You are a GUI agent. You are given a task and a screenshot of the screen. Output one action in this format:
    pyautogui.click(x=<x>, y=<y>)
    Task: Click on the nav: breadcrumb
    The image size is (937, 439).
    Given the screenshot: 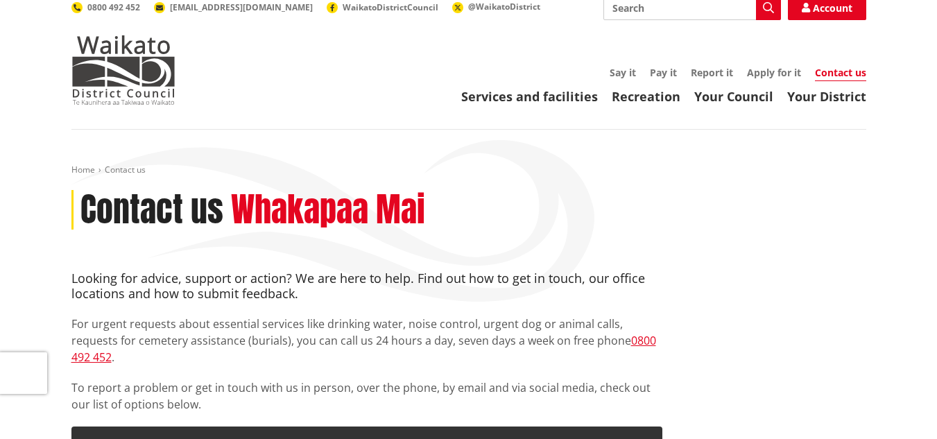 What is the action you would take?
    pyautogui.click(x=469, y=170)
    